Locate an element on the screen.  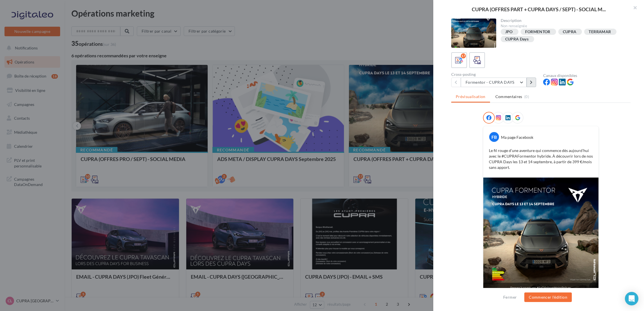
div: FB is located at coordinates (494, 137).